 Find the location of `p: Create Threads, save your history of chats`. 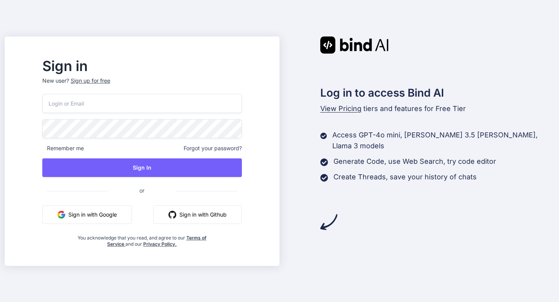

p: Create Threads, save your history of chats is located at coordinates (405, 177).